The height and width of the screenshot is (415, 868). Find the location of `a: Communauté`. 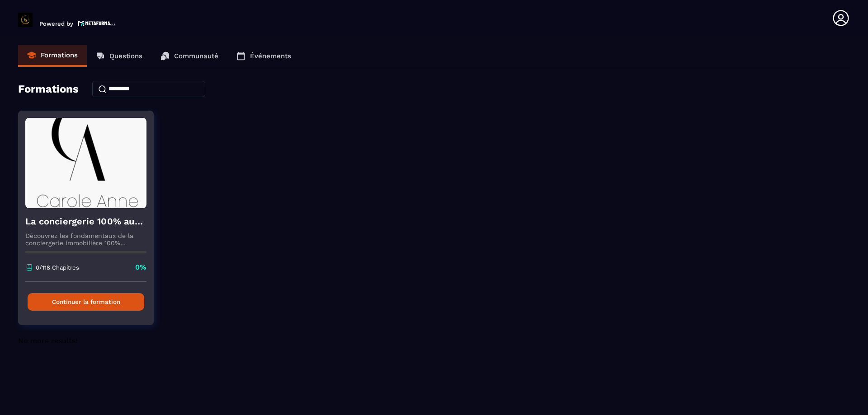

a: Communauté is located at coordinates (190, 56).